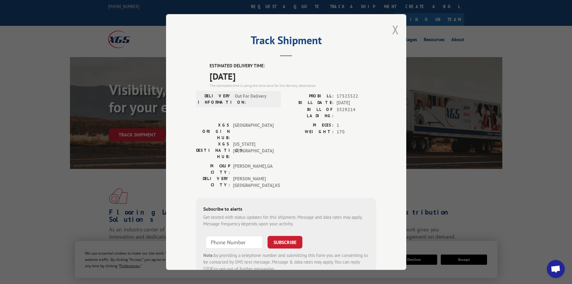 The image size is (572, 284). I want to click on label: PICKUP CITY:, so click(213, 169).